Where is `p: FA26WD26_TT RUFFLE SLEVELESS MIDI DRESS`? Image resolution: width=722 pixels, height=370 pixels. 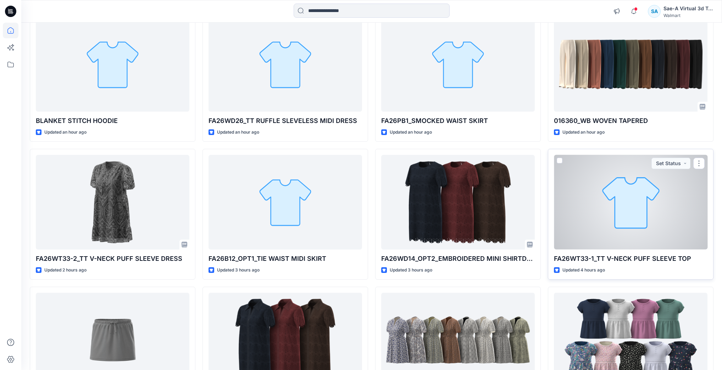 p: FA26WD26_TT RUFFLE SLEVELESS MIDI DRESS is located at coordinates (285, 121).